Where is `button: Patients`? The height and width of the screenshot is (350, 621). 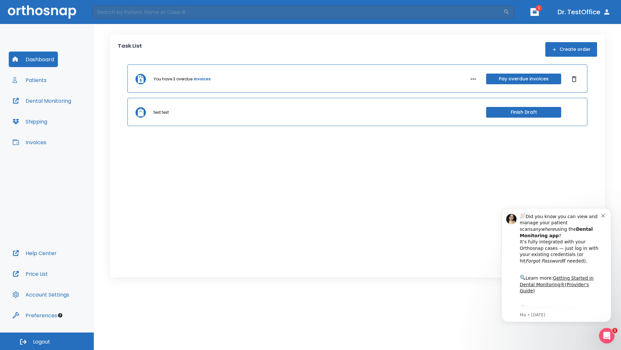 button: Patients is located at coordinates (29, 80).